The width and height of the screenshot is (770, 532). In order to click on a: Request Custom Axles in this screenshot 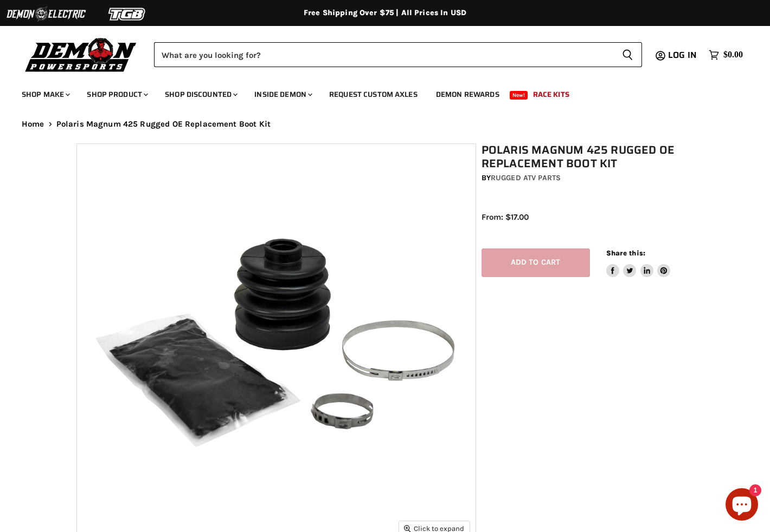, I will do `click(373, 94)`.